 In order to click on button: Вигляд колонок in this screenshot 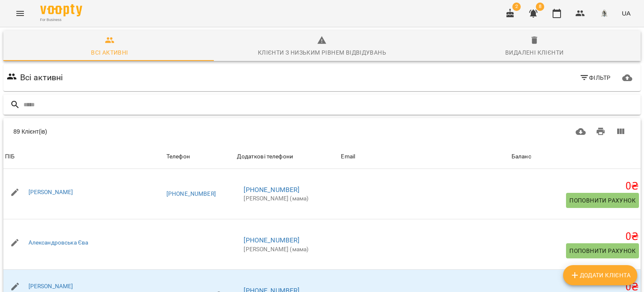, I will do `click(621, 131)`.